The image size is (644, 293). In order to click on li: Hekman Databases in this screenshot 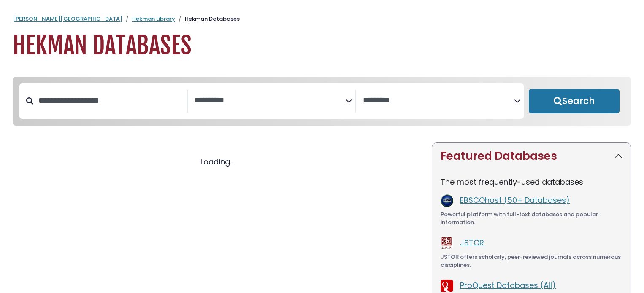, I will do `click(207, 19)`.